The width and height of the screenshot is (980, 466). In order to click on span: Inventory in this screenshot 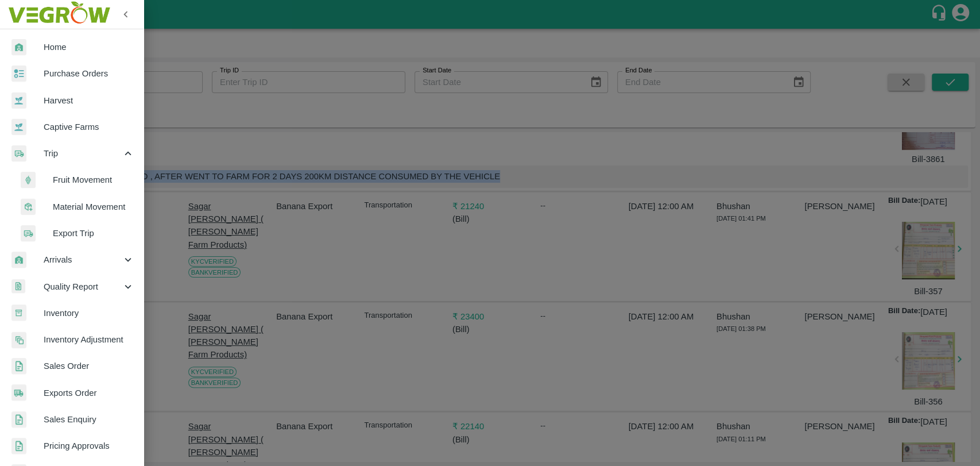, I will do `click(89, 313)`.